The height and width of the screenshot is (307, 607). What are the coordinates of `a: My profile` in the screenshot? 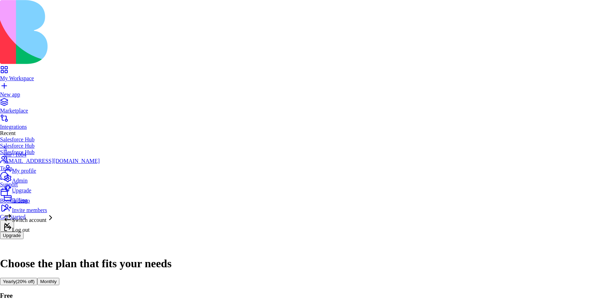 It's located at (52, 169).